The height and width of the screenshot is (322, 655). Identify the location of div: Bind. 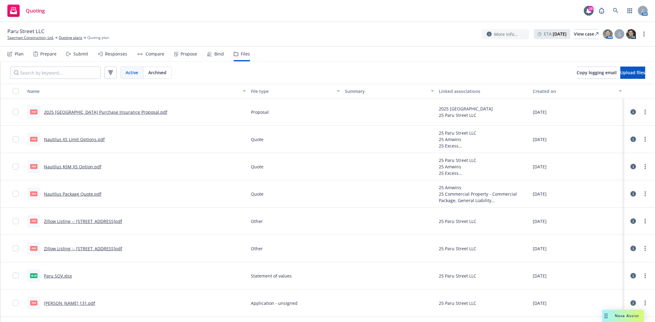
(219, 54).